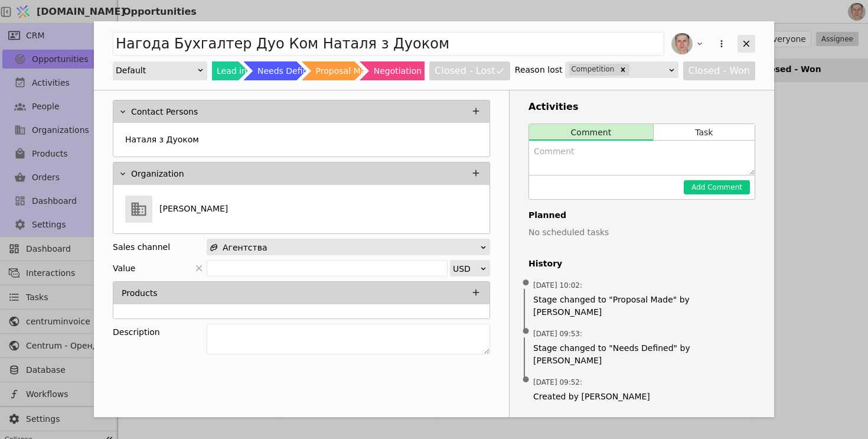 This screenshot has height=439, width=868. What do you see at coordinates (642, 107) in the screenshot?
I see `h3: Activities` at bounding box center [642, 107].